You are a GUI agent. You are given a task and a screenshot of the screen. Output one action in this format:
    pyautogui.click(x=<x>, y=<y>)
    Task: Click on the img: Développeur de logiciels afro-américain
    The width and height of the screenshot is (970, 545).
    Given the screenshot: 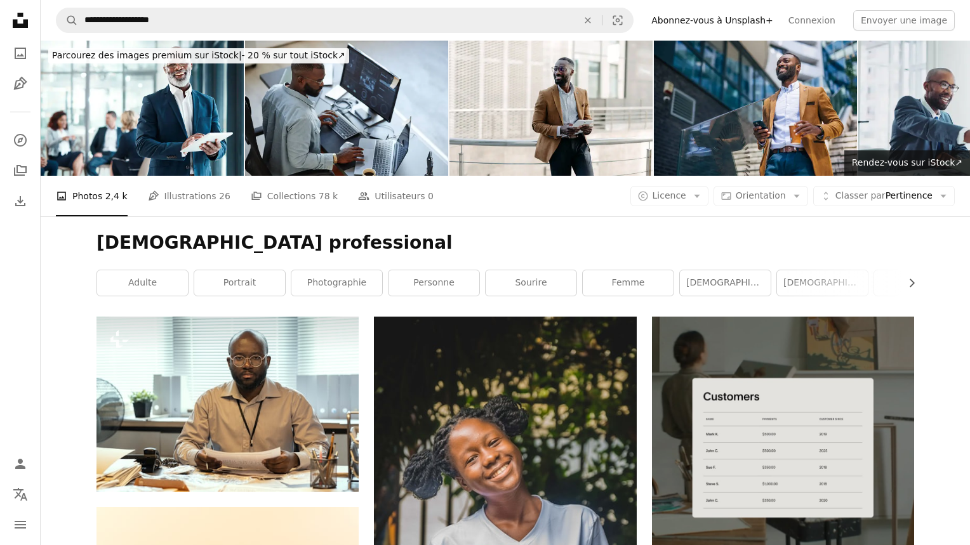 What is the action you would take?
    pyautogui.click(x=347, y=108)
    